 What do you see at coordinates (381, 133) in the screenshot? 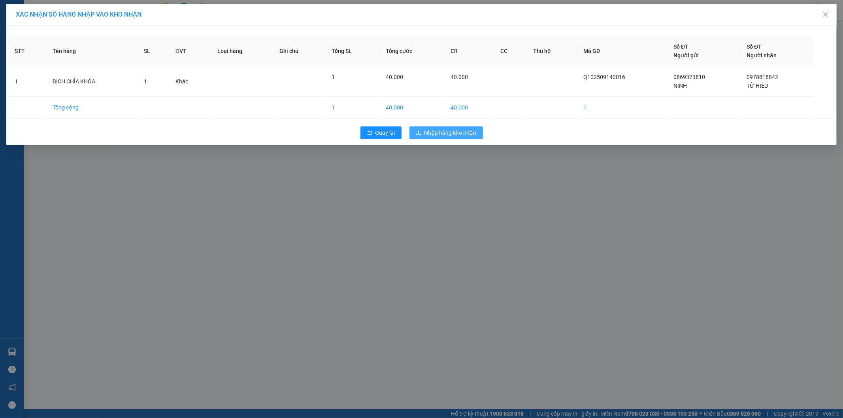
I see `button: rollbackQuay lại` at bounding box center [381, 133].